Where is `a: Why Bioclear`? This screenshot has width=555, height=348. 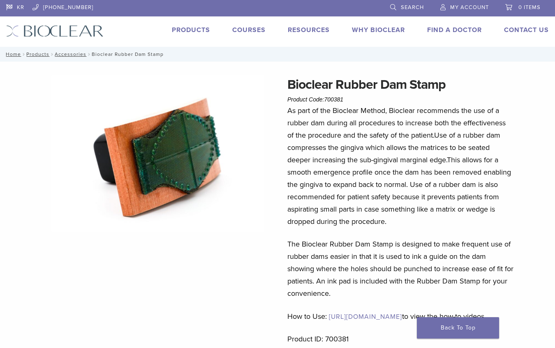
a: Why Bioclear is located at coordinates (378, 30).